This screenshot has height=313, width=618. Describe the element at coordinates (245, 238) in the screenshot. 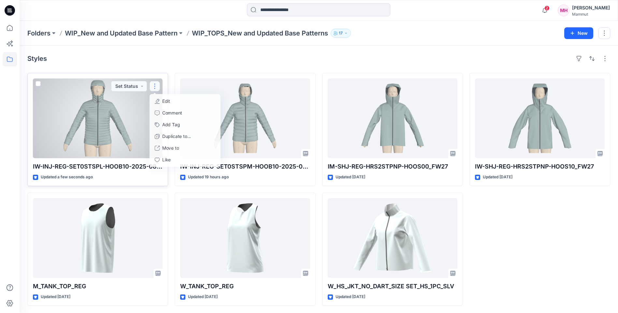

I see `a: W_TANK_TOP_REG` at that location.